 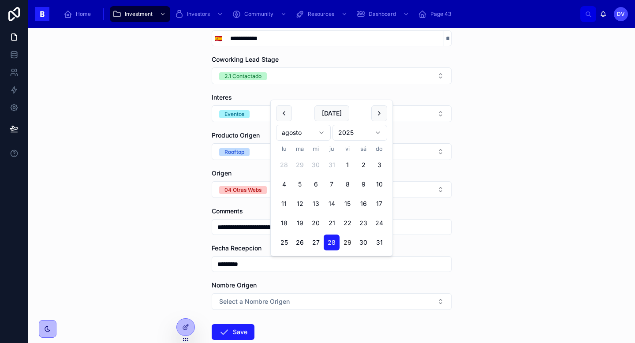 I want to click on a: Home, so click(x=79, y=14).